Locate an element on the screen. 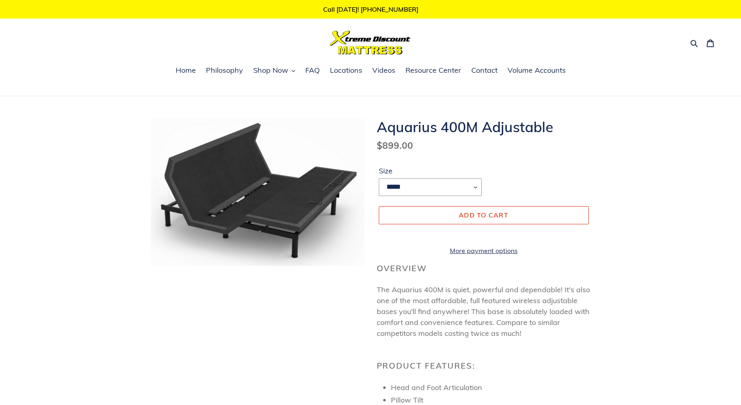 This screenshot has width=741, height=405. span: Resource Center is located at coordinates (434, 70).